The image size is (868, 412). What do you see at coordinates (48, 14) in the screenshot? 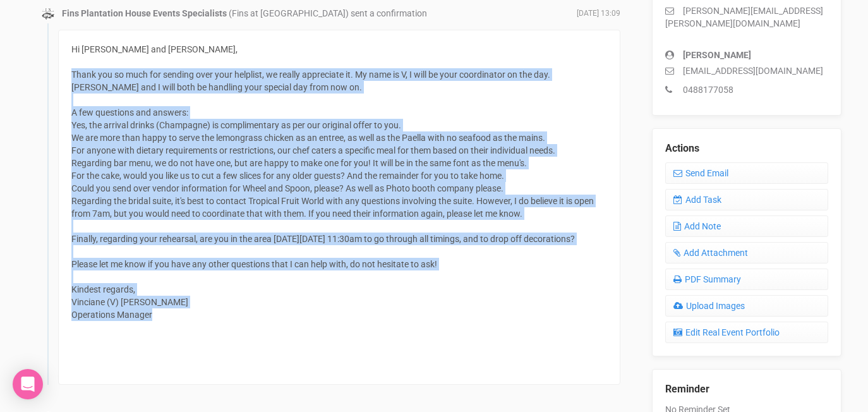
I see `img: data` at bounding box center [48, 14].